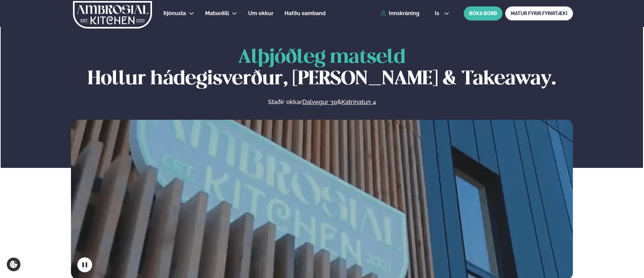 Image resolution: width=644 pixels, height=278 pixels. Describe the element at coordinates (261, 13) in the screenshot. I see `span: Um okkur` at that location.